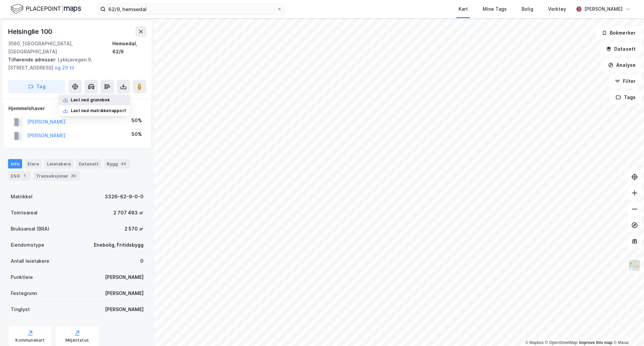  What do you see at coordinates (142, 261) in the screenshot?
I see `div: 0` at bounding box center [142, 261].